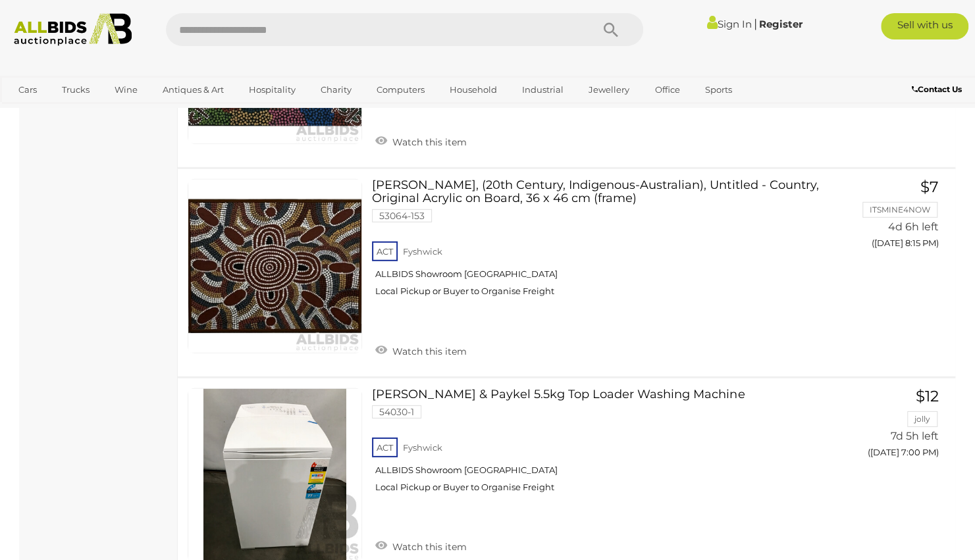 This screenshot has width=975, height=560. What do you see at coordinates (28, 89) in the screenshot?
I see `a: Cars` at bounding box center [28, 89].